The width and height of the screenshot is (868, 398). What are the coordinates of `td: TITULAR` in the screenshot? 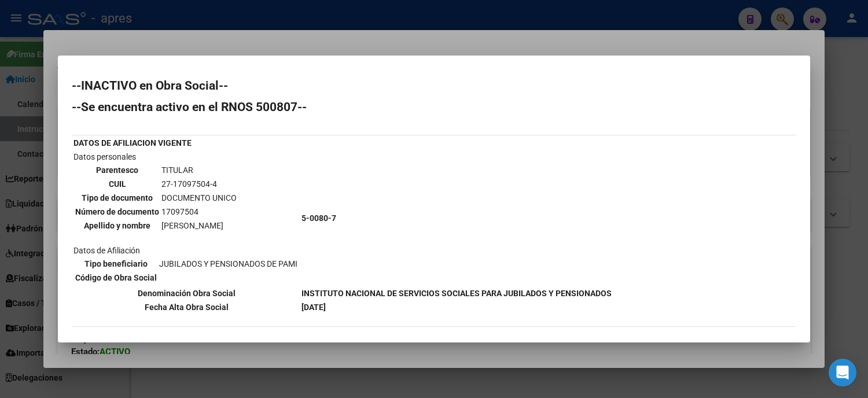 It's located at (199, 170).